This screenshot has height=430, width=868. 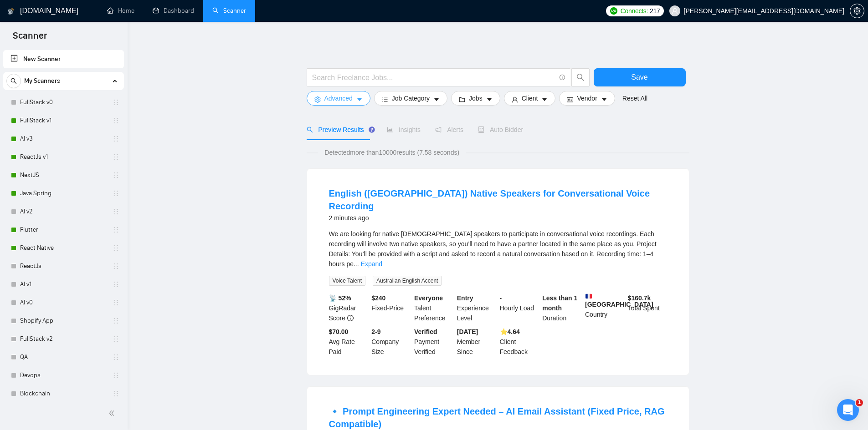 I want to click on span: 1, so click(x=859, y=403).